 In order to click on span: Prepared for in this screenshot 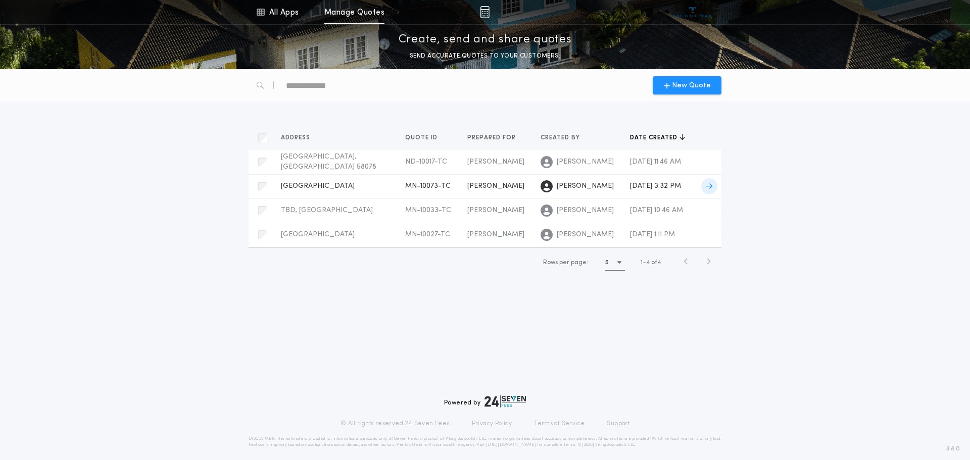, I will do `click(492, 138)`.